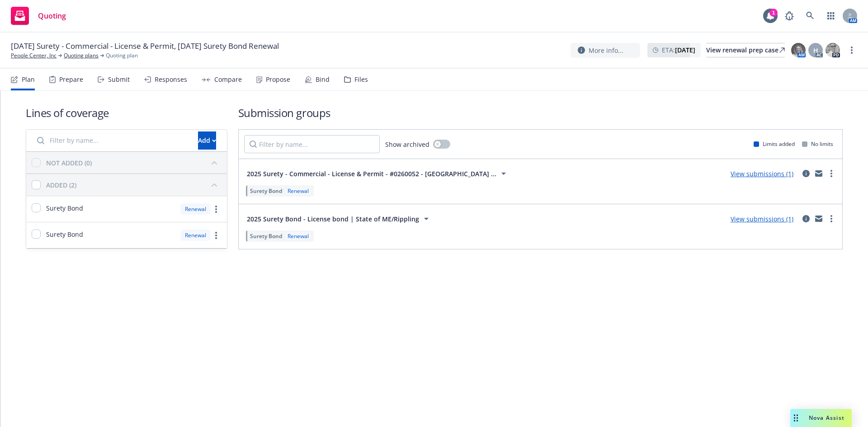  What do you see at coordinates (134, 162) in the screenshot?
I see `button: NOT ADDED (0)` at bounding box center [134, 162].